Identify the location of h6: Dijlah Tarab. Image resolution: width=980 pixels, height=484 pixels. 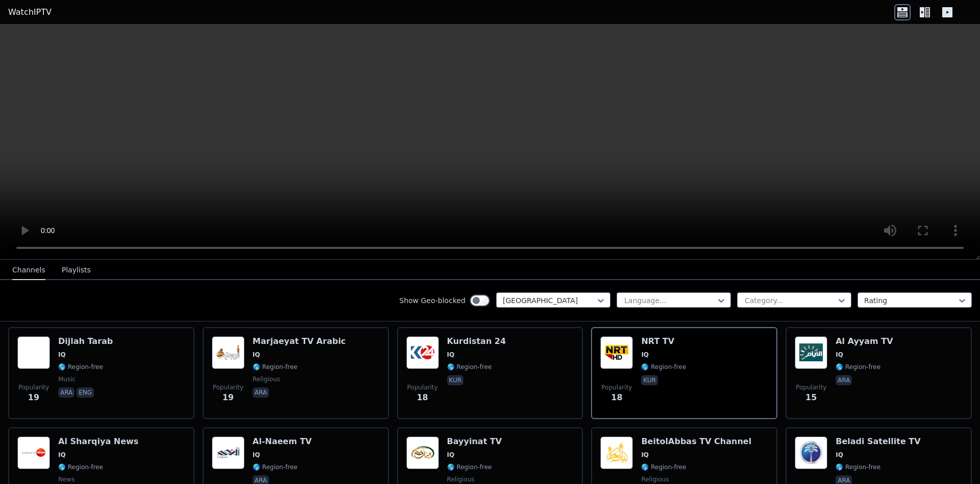
(85, 341).